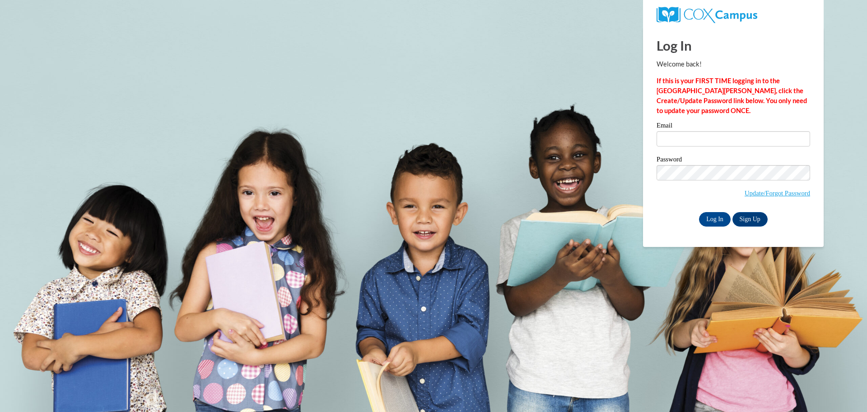 The width and height of the screenshot is (867, 412). Describe the element at coordinates (778, 193) in the screenshot. I see `a: Update/Forgot Password` at that location.